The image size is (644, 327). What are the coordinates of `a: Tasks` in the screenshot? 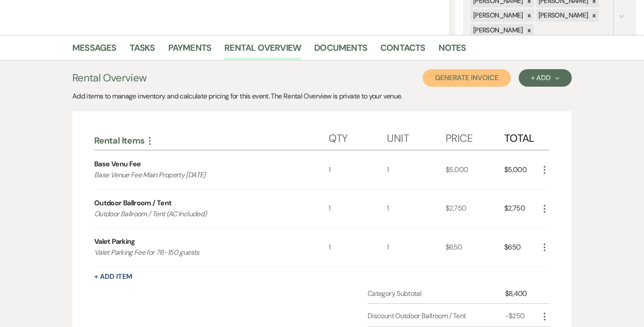 It's located at (142, 50).